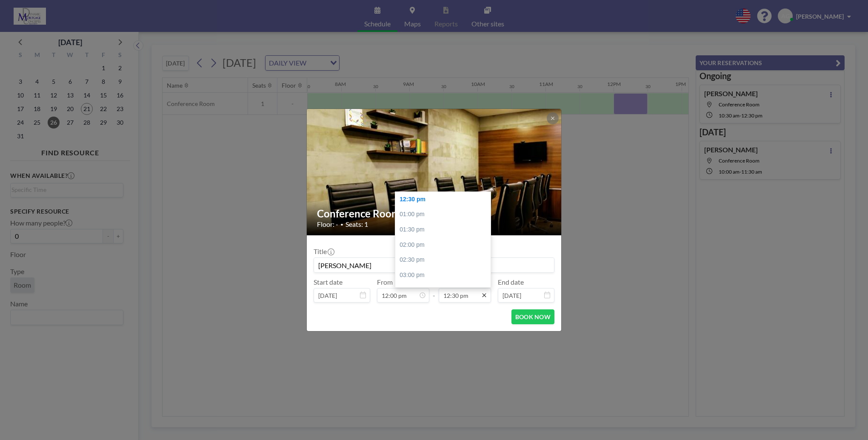 Image resolution: width=868 pixels, height=440 pixels. What do you see at coordinates (328, 224) in the screenshot?
I see `span: Floor: -` at bounding box center [328, 224].